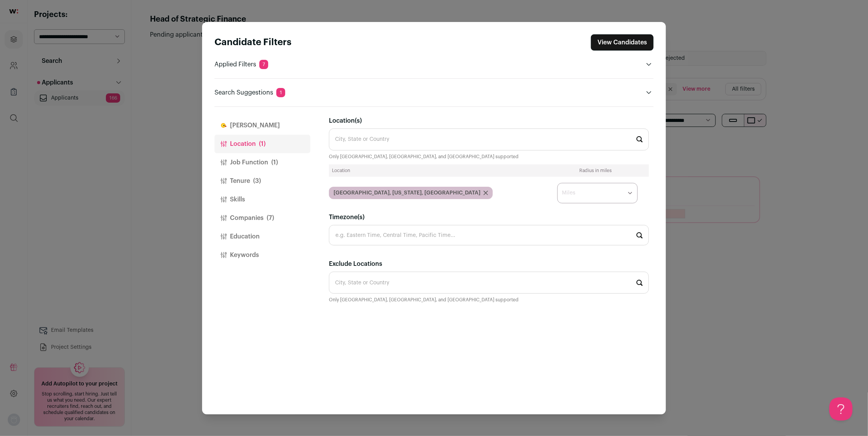 Image resolution: width=868 pixels, height=436 pixels. Describe the element at coordinates (262, 181) in the screenshot. I see `button: Tenure(3)` at that location.